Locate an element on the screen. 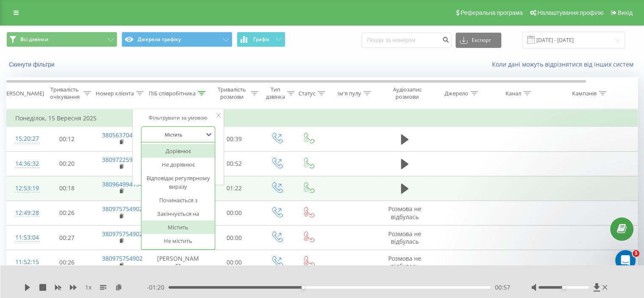  div: Ім'я пулу is located at coordinates (349, 93).